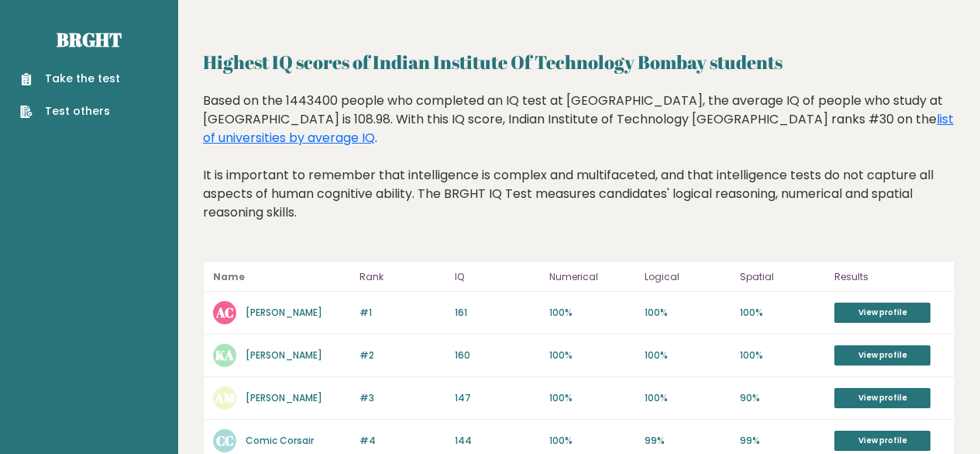 Image resolution: width=980 pixels, height=454 pixels. I want to click on a: Comic Corsair, so click(280, 440).